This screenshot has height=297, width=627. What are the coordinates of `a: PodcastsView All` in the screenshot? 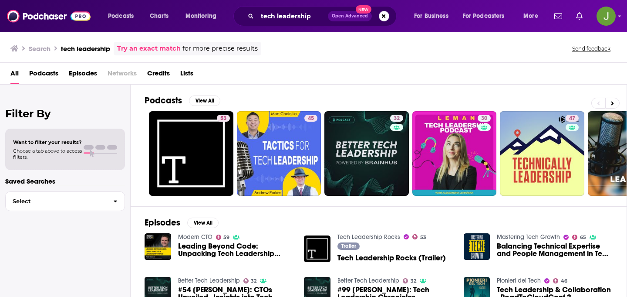 It's located at (183, 100).